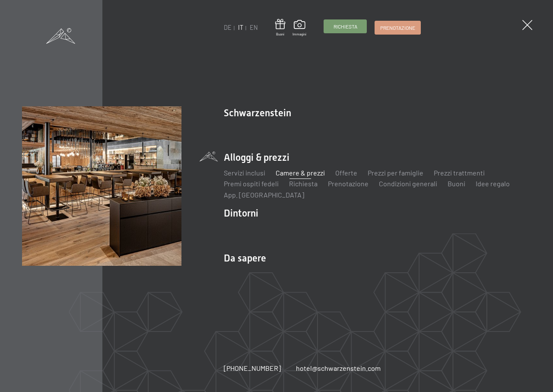 This screenshot has height=392, width=553. Describe the element at coordinates (408, 183) in the screenshot. I see `a: Condizioni generali` at that location.